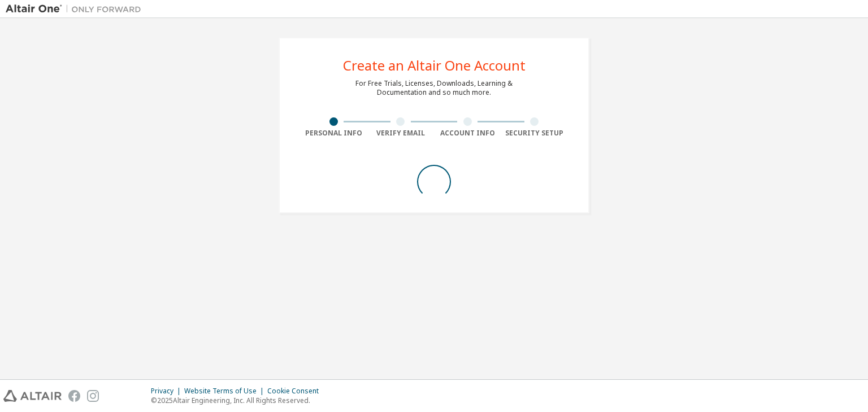  Describe the element at coordinates (74, 396) in the screenshot. I see `img: facebook.svg` at that location.